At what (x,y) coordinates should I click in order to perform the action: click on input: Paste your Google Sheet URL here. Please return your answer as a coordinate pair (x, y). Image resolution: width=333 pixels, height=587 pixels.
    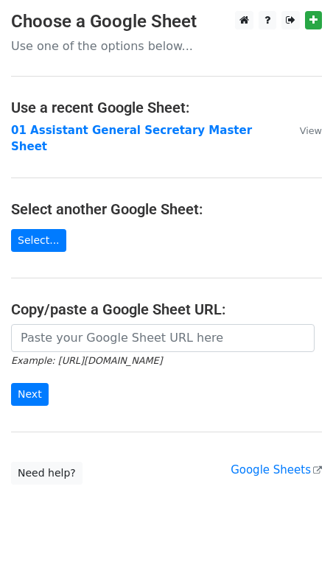
    Looking at the image, I should click on (163, 338).